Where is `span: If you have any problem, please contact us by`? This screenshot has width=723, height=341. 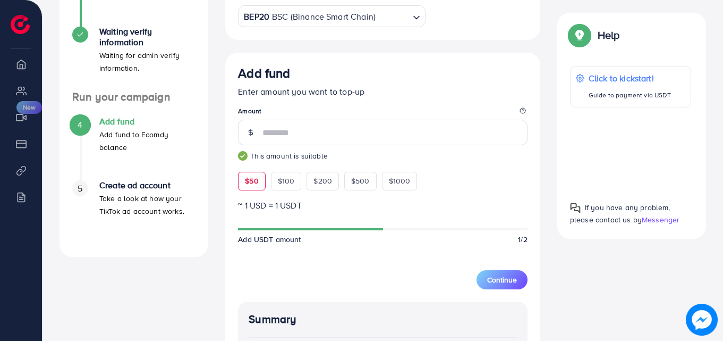
span: If you have any problem, please contact us by is located at coordinates (620, 213).